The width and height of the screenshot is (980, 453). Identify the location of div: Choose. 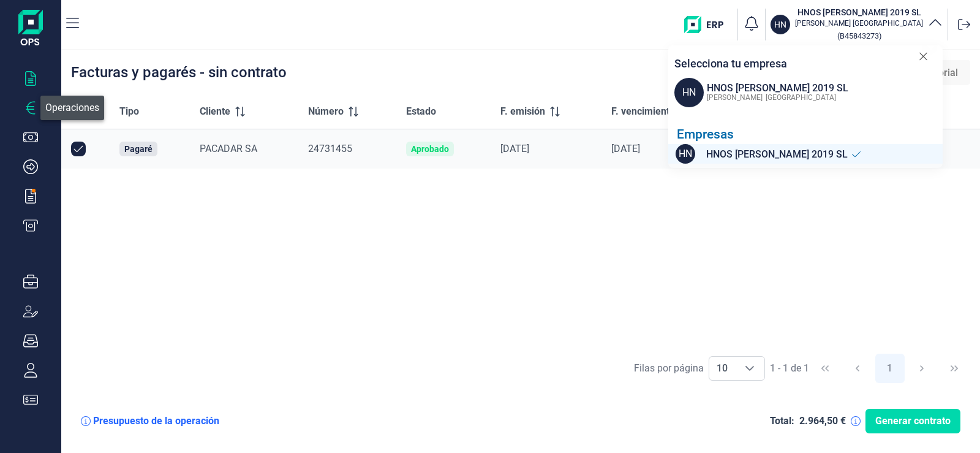
(750, 368).